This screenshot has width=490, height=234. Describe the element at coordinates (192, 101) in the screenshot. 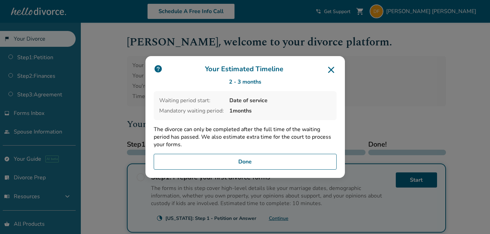

I see `span: Waiting period start:` at that location.